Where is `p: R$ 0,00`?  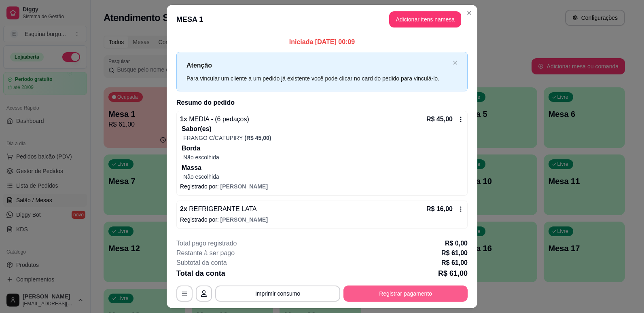
p: R$ 0,00 is located at coordinates (456, 243).